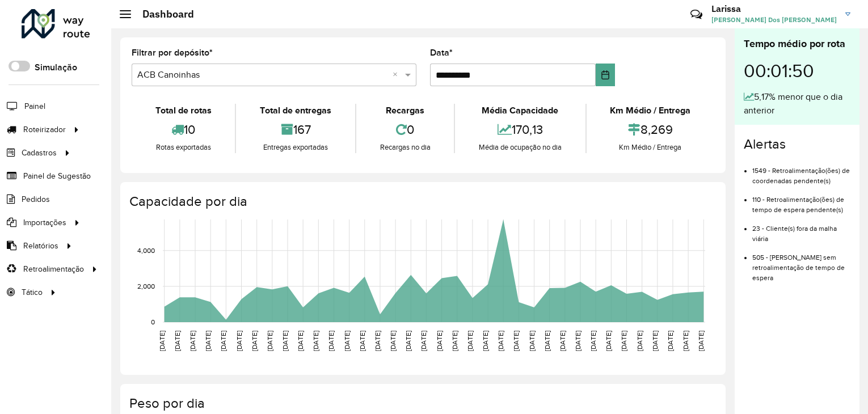 Image resolution: width=868 pixels, height=414 pixels. Describe the element at coordinates (422, 201) in the screenshot. I see `h4: Capacidade por dia` at that location.